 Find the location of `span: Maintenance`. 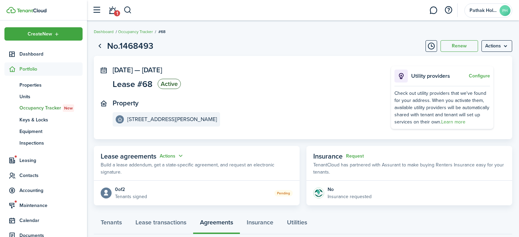

span: Maintenance is located at coordinates (51, 206).